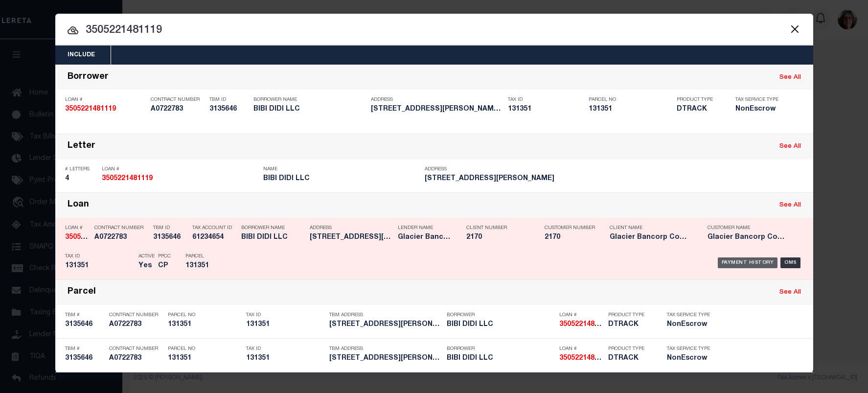  I want to click on h5: 500 BROOKS ST MISSOULA MT 59801, so click(351, 237).